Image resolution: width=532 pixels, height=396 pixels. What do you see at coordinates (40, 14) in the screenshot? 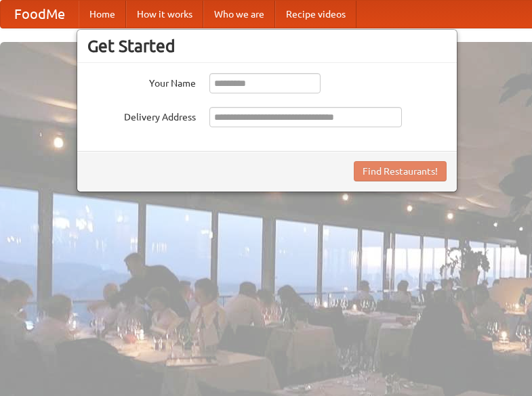
I see `a: FoodMe` at bounding box center [40, 14].